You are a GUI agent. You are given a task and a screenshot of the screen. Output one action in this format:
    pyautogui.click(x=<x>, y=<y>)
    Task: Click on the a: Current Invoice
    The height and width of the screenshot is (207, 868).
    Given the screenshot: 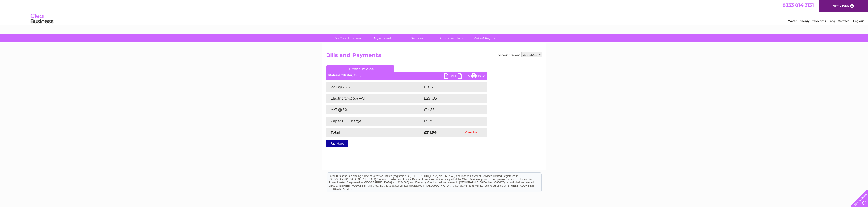 What is the action you would take?
    pyautogui.click(x=360, y=69)
    